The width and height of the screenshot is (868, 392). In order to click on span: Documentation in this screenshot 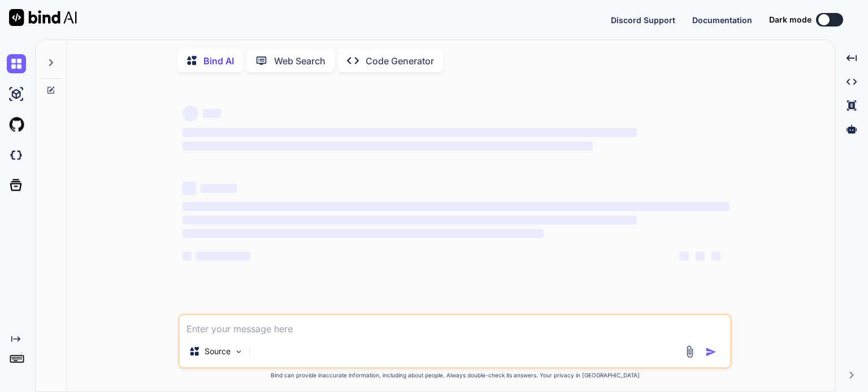, I will do `click(722, 20)`.